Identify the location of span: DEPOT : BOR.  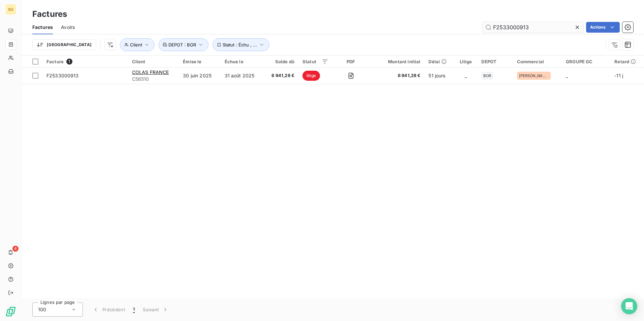
(182, 45).